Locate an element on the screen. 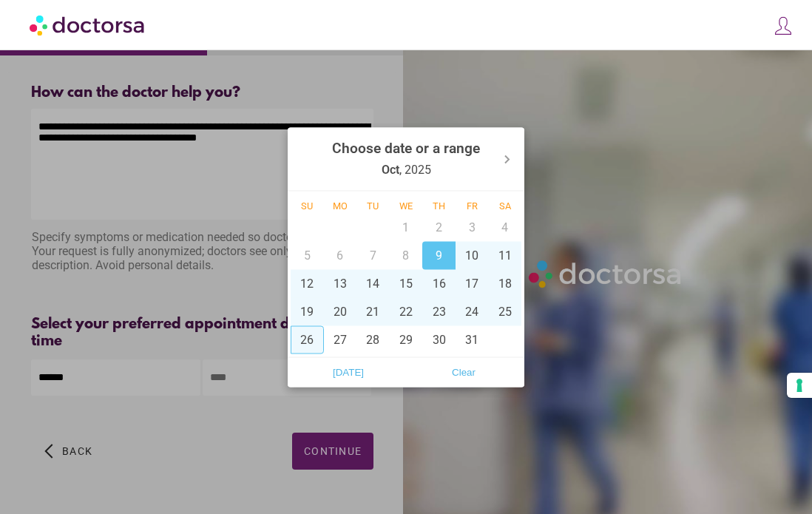 The height and width of the screenshot is (514, 812). div: 17 is located at coordinates (472, 283).